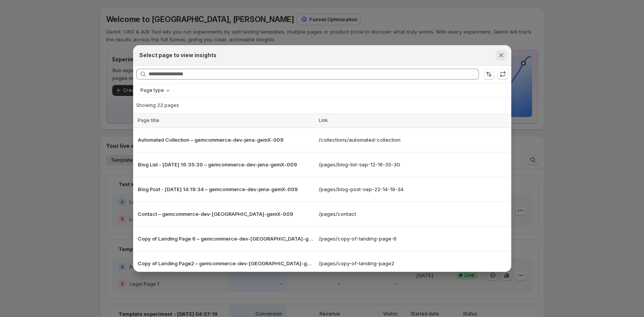 The width and height of the screenshot is (644, 317). What do you see at coordinates (414, 140) in the screenshot?
I see `p: /collections/automated-collection` at bounding box center [414, 140].